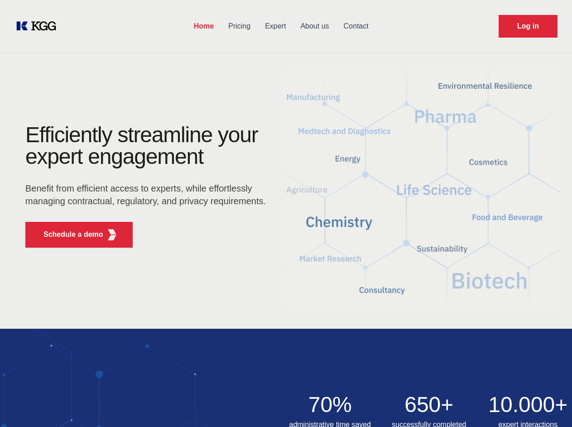 The width and height of the screenshot is (572, 427). Describe the element at coordinates (148, 195) in the screenshot. I see `p: Benefit from efficient access to experts, while effortlessly managing contractual, regulatory, an...` at that location.